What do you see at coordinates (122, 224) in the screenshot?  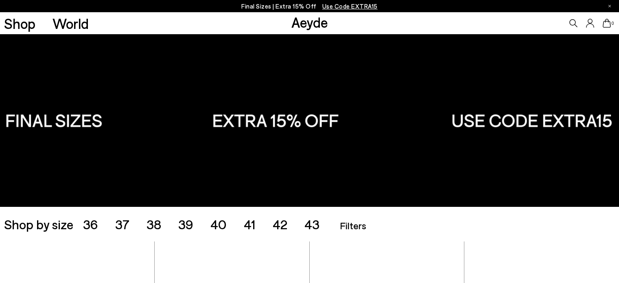 I see `span: 37` at bounding box center [122, 224].